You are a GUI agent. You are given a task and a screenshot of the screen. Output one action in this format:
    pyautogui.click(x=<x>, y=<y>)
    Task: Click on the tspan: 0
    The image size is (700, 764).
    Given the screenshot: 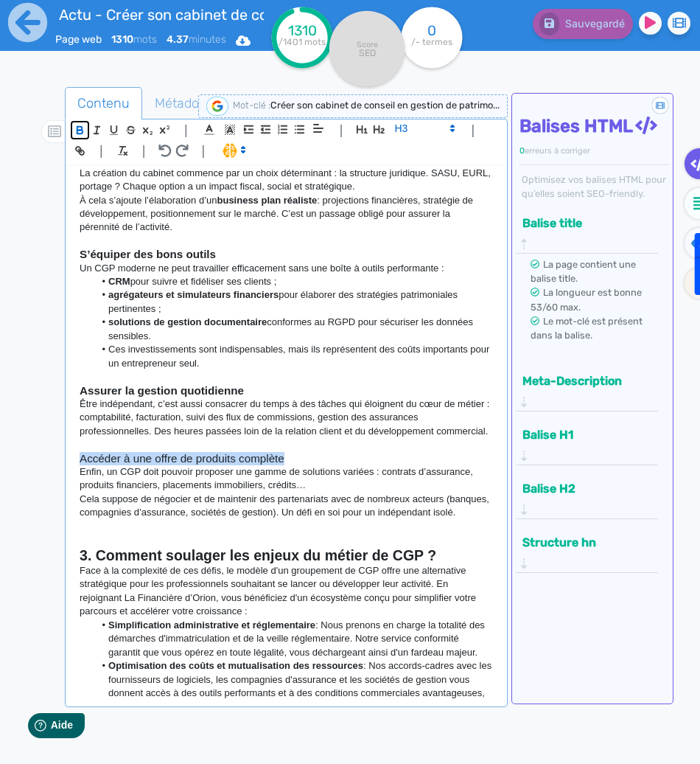 What is the action you would take?
    pyautogui.click(x=432, y=30)
    